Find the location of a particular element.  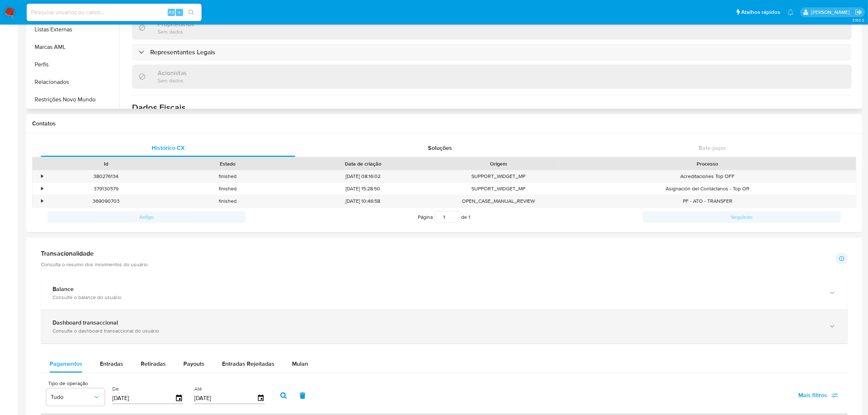

button: search-icon is located at coordinates (191, 12).